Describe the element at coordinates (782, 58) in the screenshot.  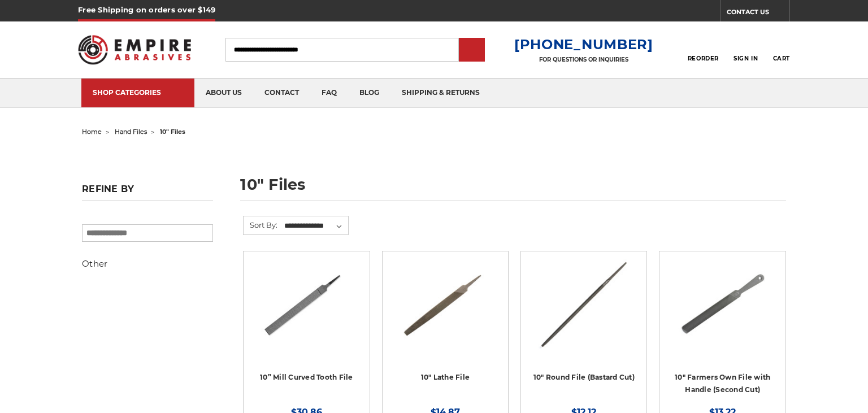
I see `span: Cart` at that location.